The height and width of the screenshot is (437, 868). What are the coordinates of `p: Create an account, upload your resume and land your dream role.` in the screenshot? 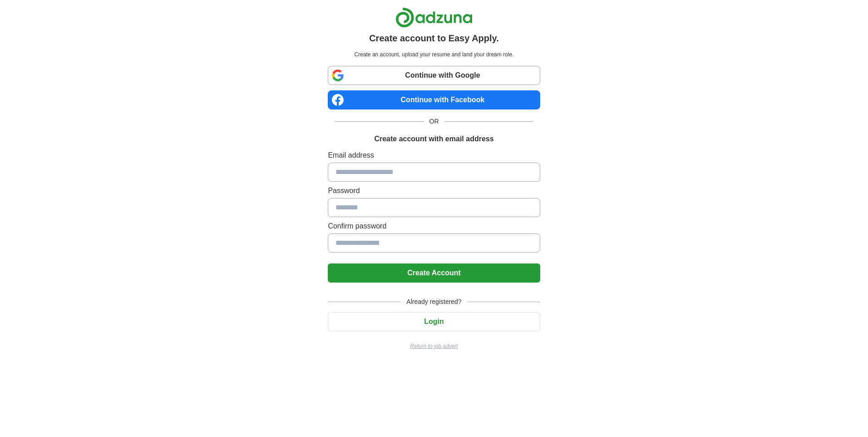 It's located at (433, 54).